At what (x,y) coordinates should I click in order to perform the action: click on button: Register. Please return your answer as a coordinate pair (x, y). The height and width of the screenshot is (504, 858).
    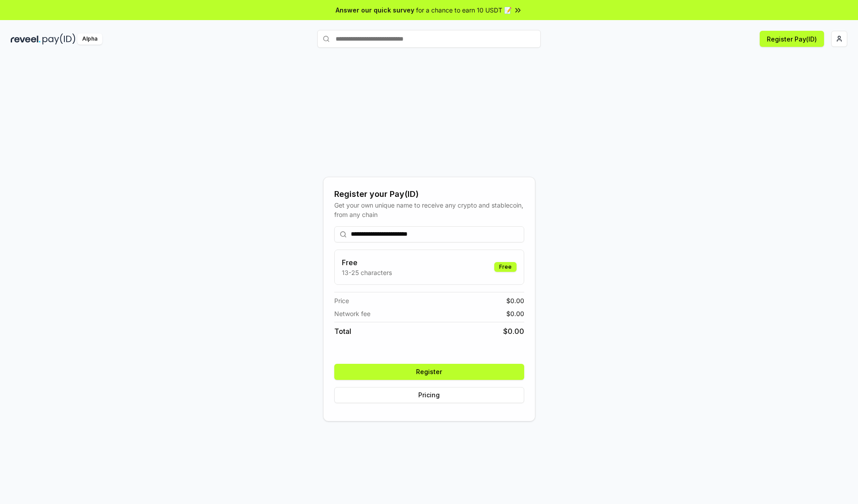
    Looking at the image, I should click on (429, 372).